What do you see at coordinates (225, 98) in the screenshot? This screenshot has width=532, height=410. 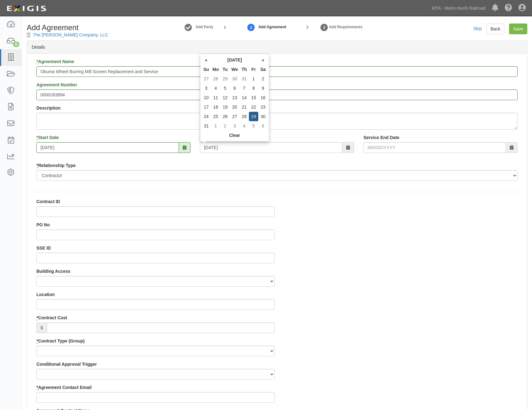 I see `td: 12` at bounding box center [225, 98].